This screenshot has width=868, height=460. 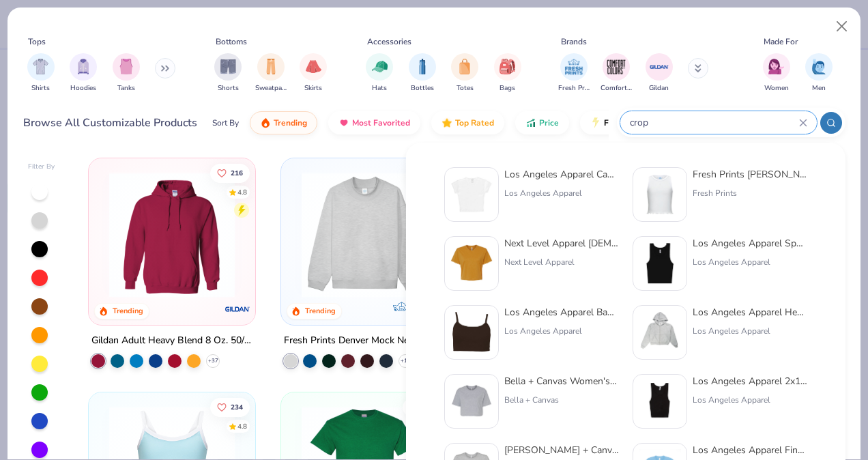 What do you see at coordinates (507, 88) in the screenshot?
I see `span: Bags` at bounding box center [507, 88].